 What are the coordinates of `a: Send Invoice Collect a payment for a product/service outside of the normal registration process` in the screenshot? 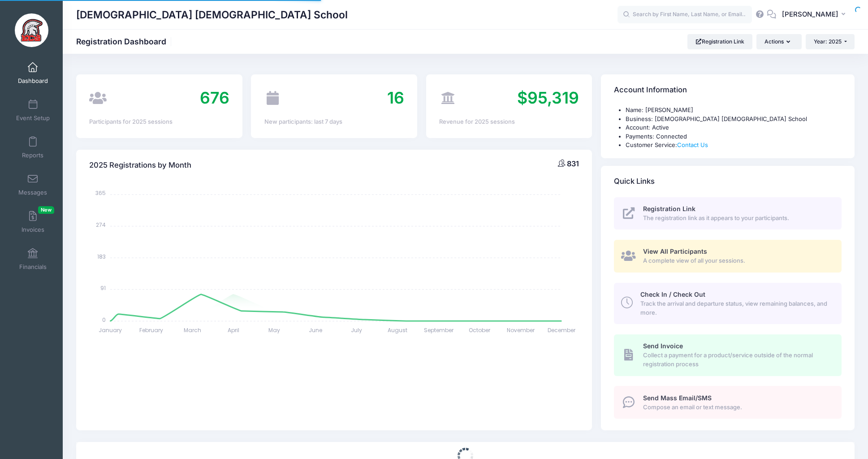 It's located at (728, 355).